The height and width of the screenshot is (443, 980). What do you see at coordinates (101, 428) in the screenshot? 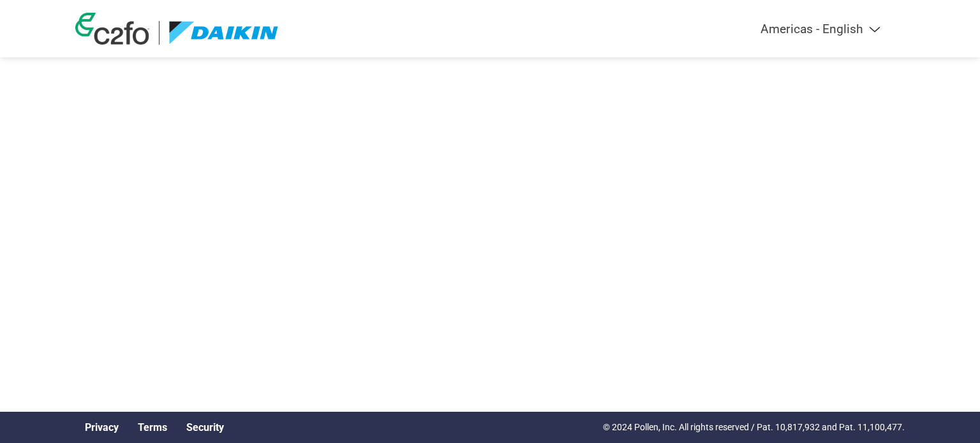
I see `a: Privacy` at bounding box center [101, 428].